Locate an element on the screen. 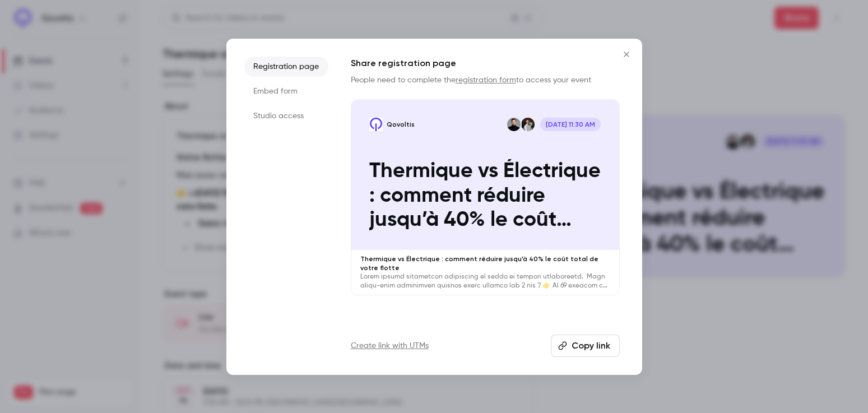 The width and height of the screenshot is (868, 413). button: Close is located at coordinates (626, 54).